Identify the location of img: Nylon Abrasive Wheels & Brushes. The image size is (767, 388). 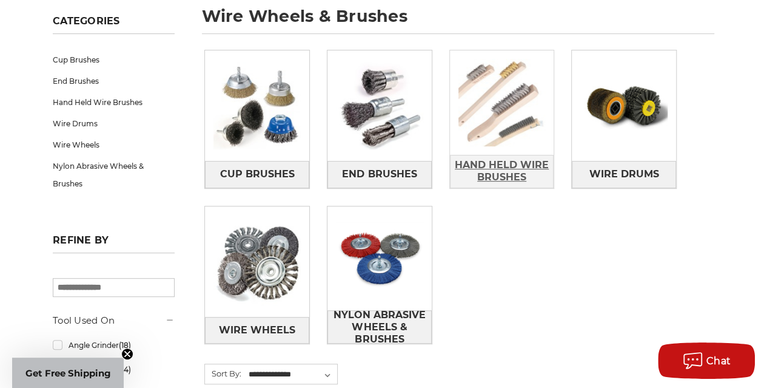
(380, 258).